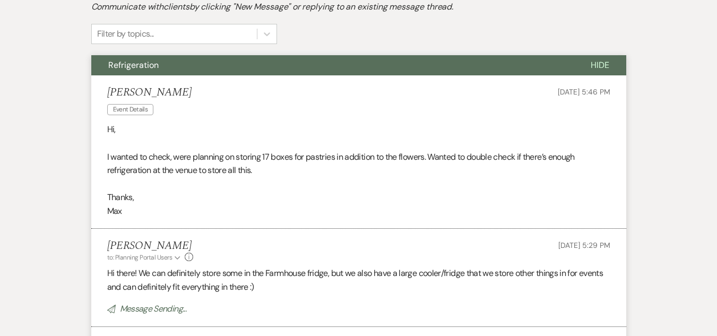 The height and width of the screenshot is (336, 717). I want to click on span: Refrigeration, so click(133, 65).